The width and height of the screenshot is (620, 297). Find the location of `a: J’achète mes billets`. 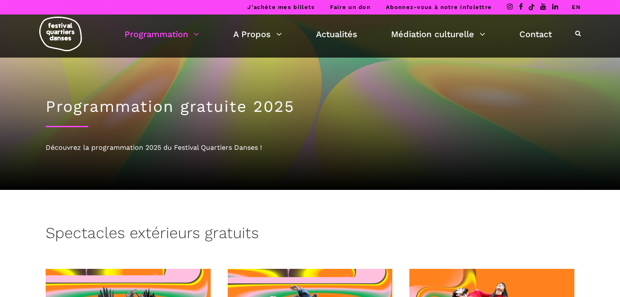

a: J’achète mes billets is located at coordinates (281, 7).